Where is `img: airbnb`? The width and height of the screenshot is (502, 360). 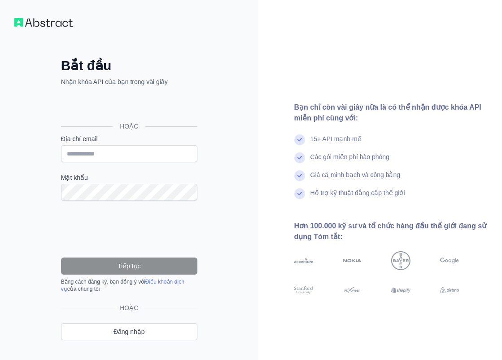 img: airbnb is located at coordinates (450, 290).